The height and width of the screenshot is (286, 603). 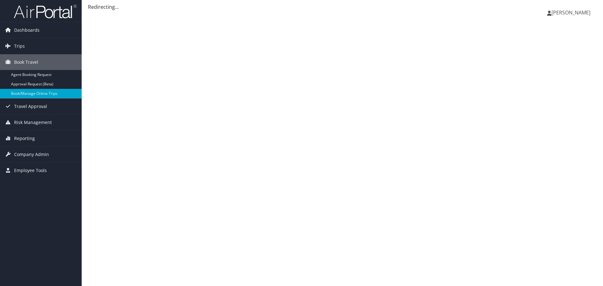 I want to click on span: Employee Tools, so click(x=30, y=171).